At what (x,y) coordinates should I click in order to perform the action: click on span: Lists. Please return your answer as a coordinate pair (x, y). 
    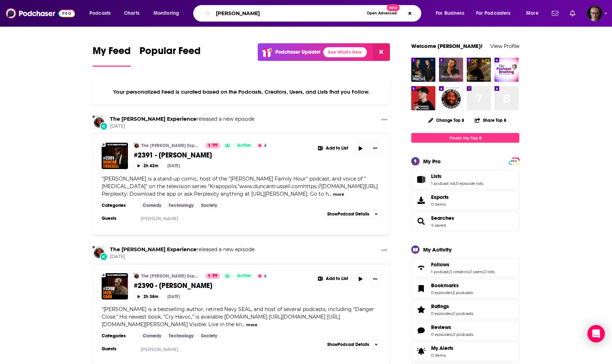
    Looking at the image, I should click on (466, 179).